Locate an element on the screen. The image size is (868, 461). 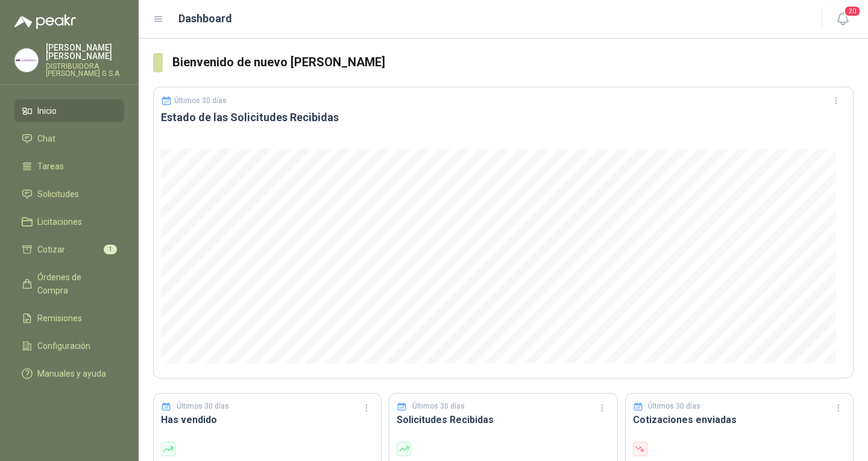
a: Manuales y ayuda is located at coordinates (69, 373).